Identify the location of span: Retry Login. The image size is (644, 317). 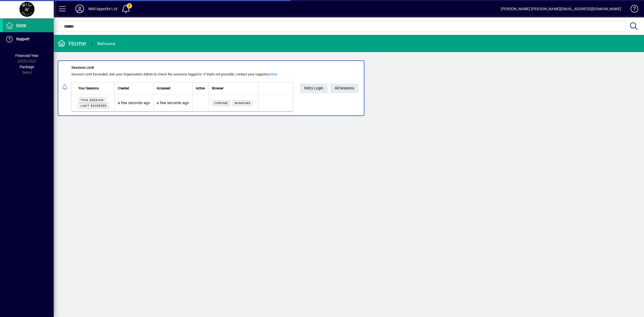
(314, 88).